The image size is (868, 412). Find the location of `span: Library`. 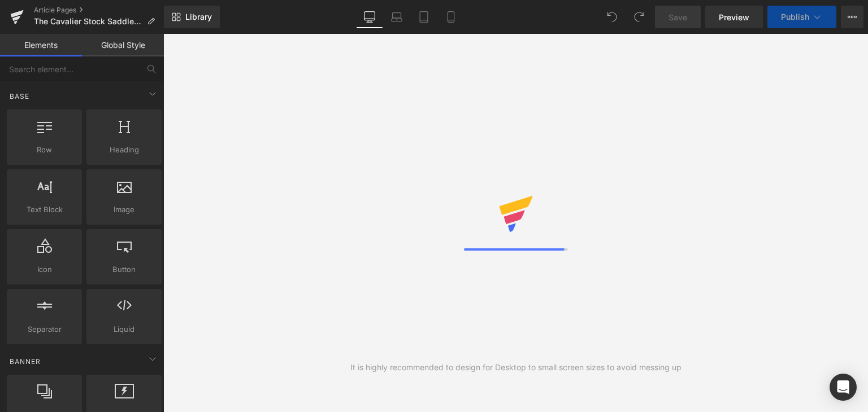

span: Library is located at coordinates (198, 17).